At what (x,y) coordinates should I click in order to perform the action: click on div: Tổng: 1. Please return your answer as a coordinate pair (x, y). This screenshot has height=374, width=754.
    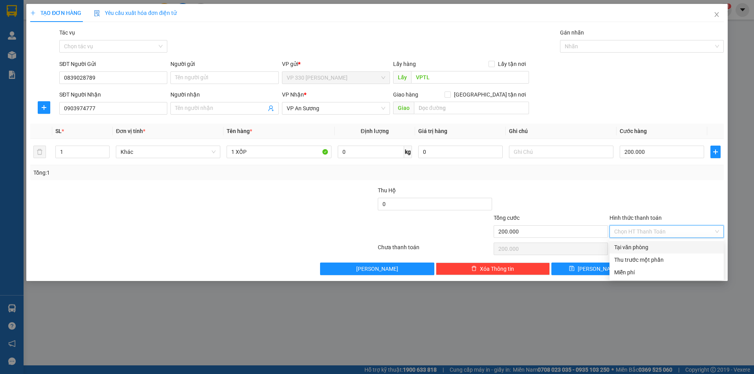
    Looking at the image, I should click on (162, 173).